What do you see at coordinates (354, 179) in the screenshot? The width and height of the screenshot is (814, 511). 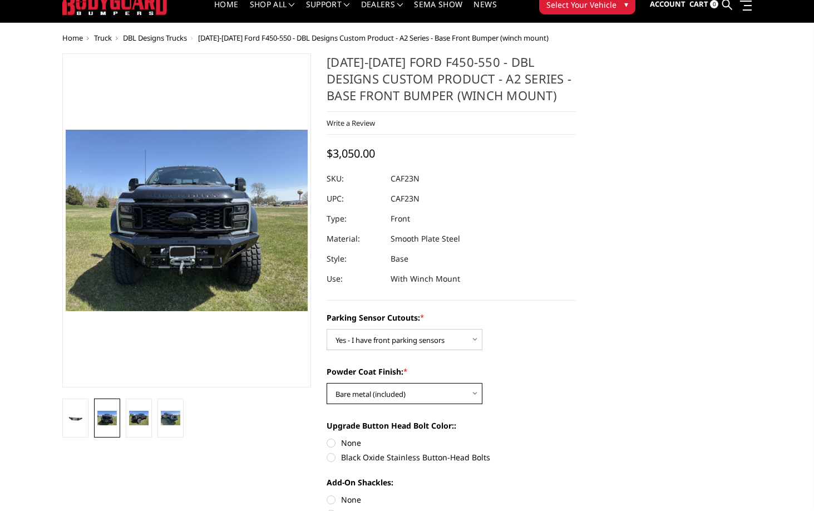 I see `dt: SKU:` at bounding box center [354, 179].